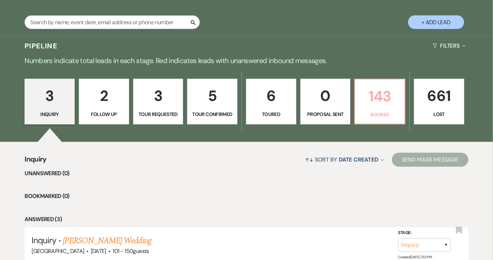 This screenshot has width=493, height=260. Describe the element at coordinates (49, 102) in the screenshot. I see `a: 3Inquiry` at that location.